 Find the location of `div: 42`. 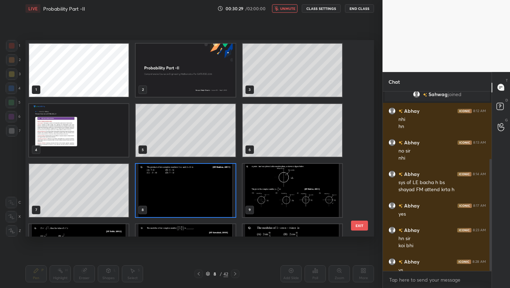

div: 42 is located at coordinates (226, 274).